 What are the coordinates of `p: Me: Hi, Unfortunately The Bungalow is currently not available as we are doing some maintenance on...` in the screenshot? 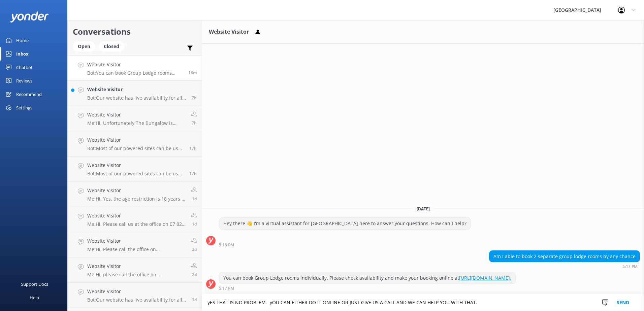 It's located at (136, 123).